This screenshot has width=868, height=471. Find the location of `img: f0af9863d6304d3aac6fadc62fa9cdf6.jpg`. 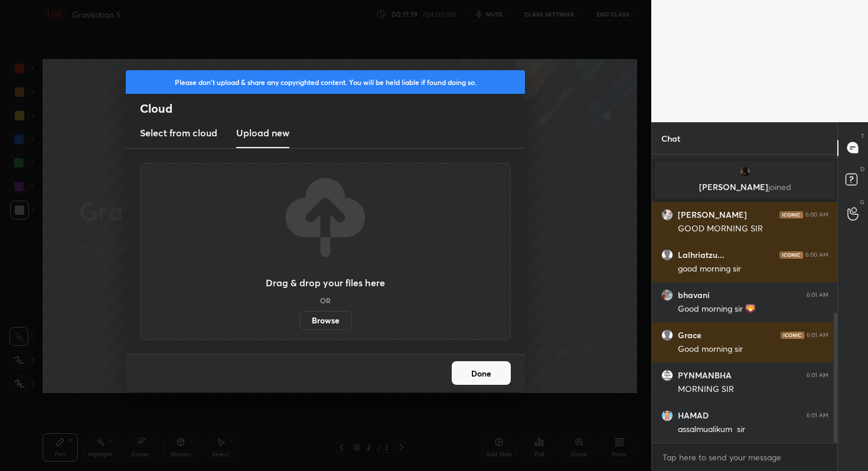

img: f0af9863d6304d3aac6fadc62fa9cdf6.jpg is located at coordinates (667, 295).